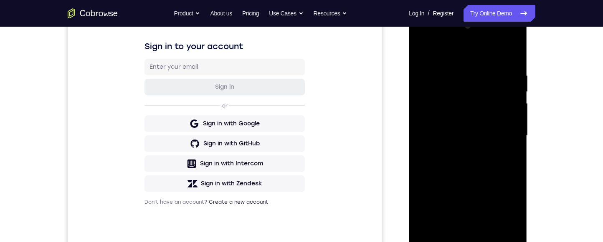 The width and height of the screenshot is (603, 242). Describe the element at coordinates (157, 219) in the screenshot. I see `p: Don't have an account?` at that location.